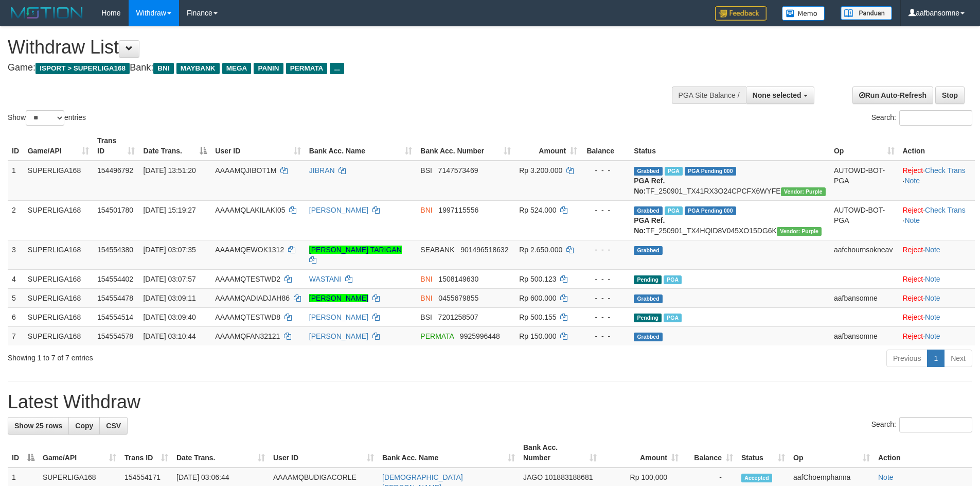 The image size is (980, 486). Describe the element at coordinates (325, 279) in the screenshot. I see `a: WASTANI` at that location.